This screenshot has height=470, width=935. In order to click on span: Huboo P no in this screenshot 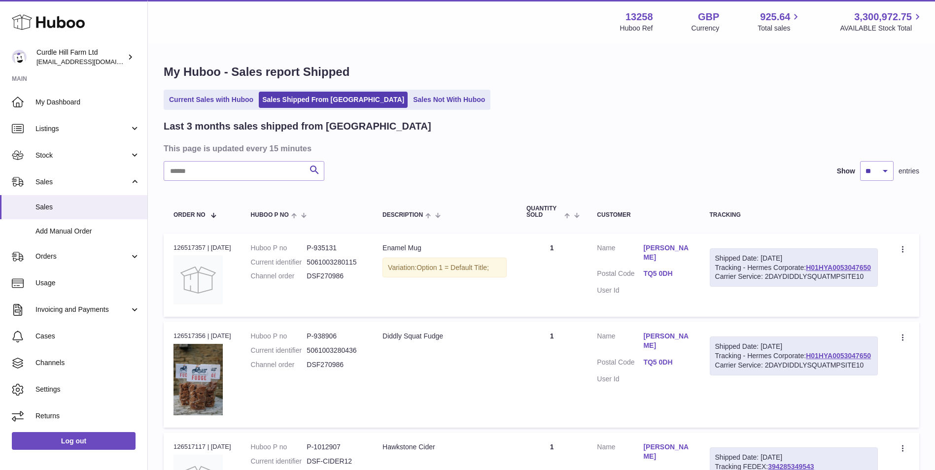, I will do `click(270, 215)`.